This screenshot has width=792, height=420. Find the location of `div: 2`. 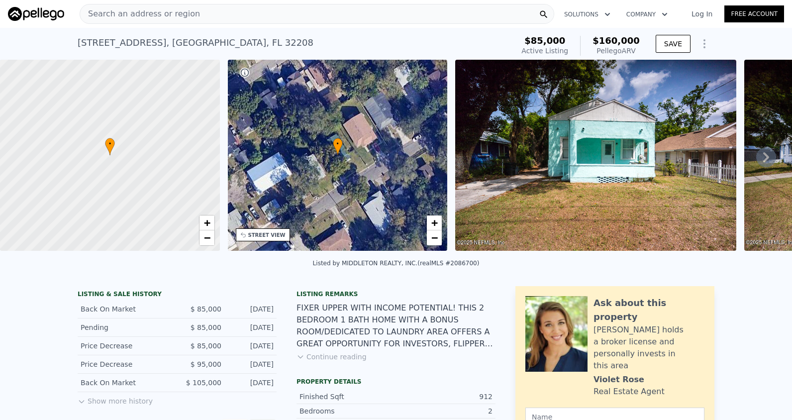

div: 2 is located at coordinates (444, 411).